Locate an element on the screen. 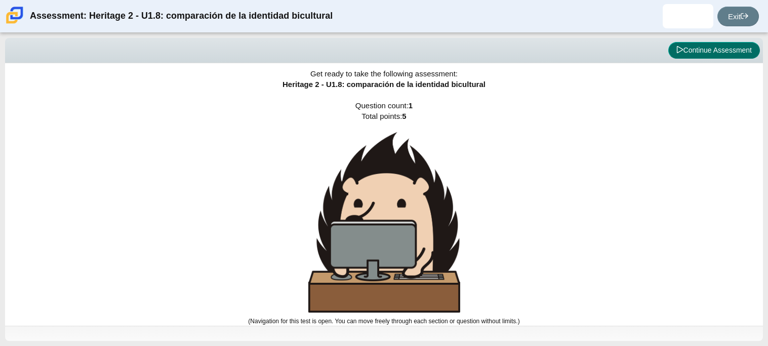 Image resolution: width=768 pixels, height=346 pixels. span: Get ready to take the following assessment: is located at coordinates (384, 73).